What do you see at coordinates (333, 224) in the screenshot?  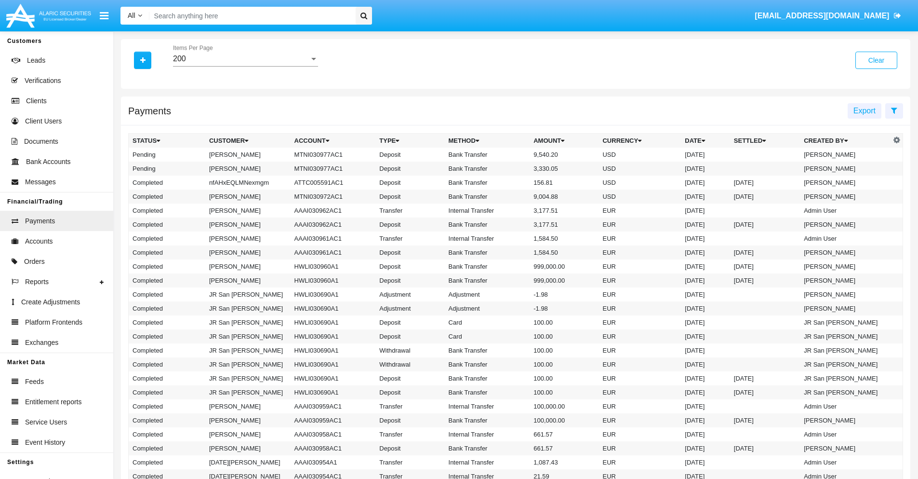 I see `td: AAAI030962AC1` at bounding box center [333, 224].